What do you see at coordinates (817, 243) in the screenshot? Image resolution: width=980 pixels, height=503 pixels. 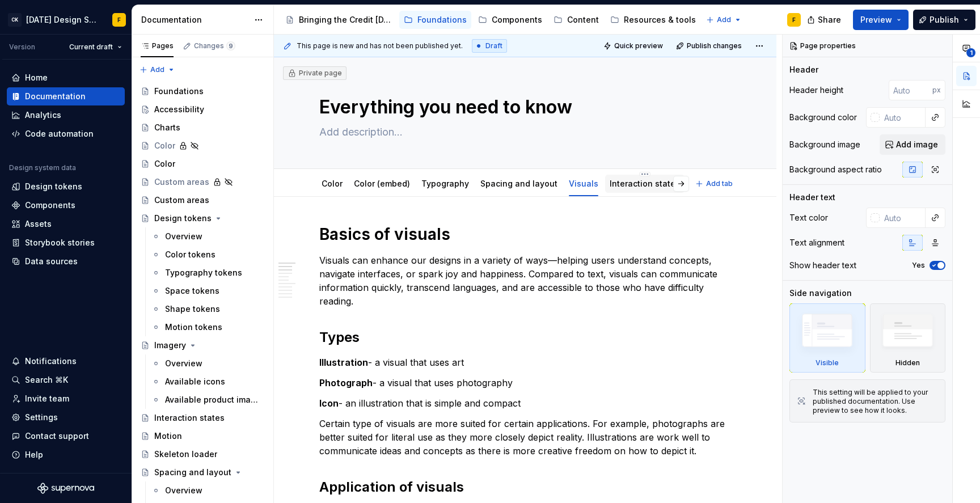 I see `div: Text alignment` at bounding box center [817, 243].